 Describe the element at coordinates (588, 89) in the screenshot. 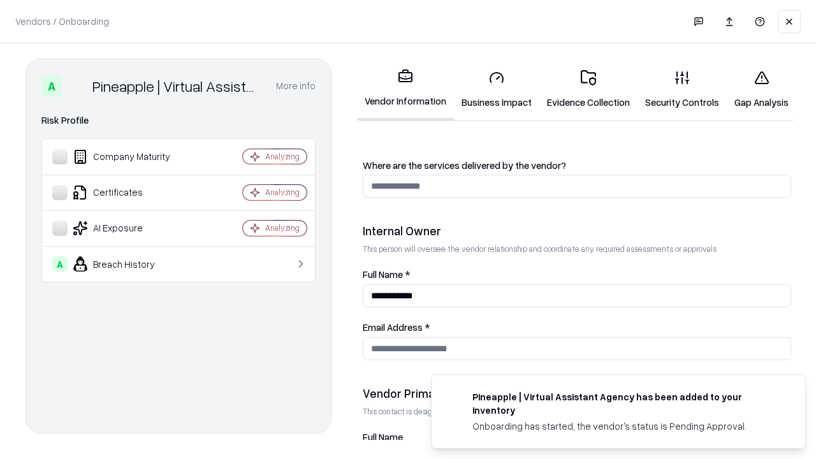

I see `a: Evidence Collection` at that location.